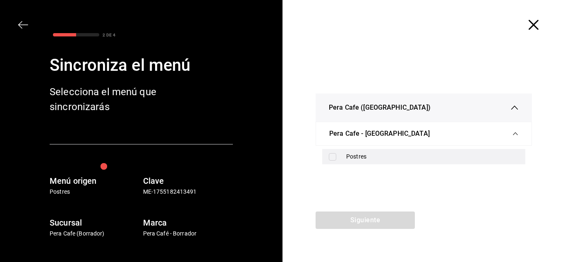  What do you see at coordinates (95, 233) in the screenshot?
I see `p: Pera Cafe (Borrador)` at bounding box center [95, 233].